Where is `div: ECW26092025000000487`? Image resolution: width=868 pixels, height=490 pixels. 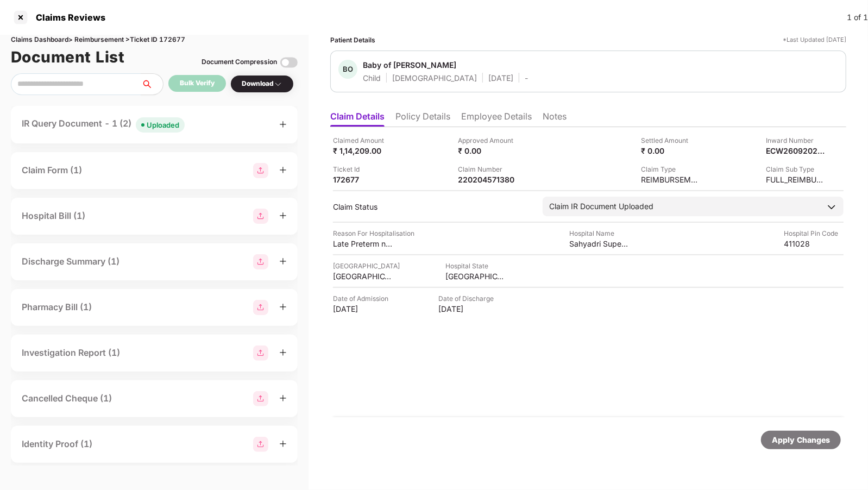 div: ECW26092025000000487 is located at coordinates (796, 150).